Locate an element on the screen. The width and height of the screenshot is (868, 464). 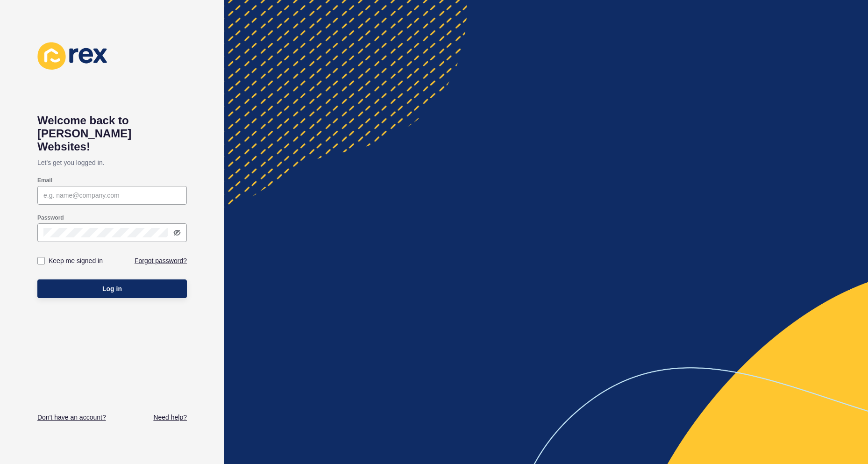
a: Forgot password? is located at coordinates (161, 261).